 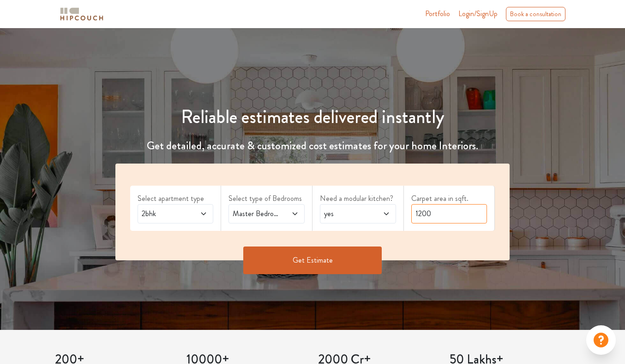 I want to click on label: Need a modular kitchen?, so click(x=358, y=199).